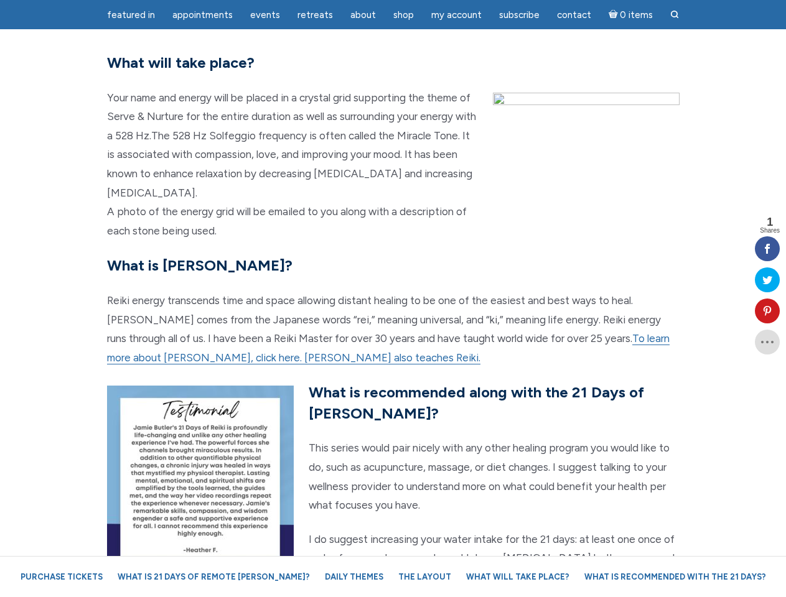 This screenshot has height=597, width=786. What do you see at coordinates (403, 15) in the screenshot?
I see `span: Shop` at bounding box center [403, 15].